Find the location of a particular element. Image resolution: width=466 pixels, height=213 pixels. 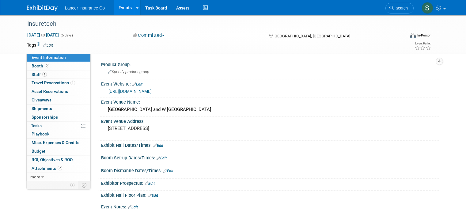

a: Search is located at coordinates (400, 8).